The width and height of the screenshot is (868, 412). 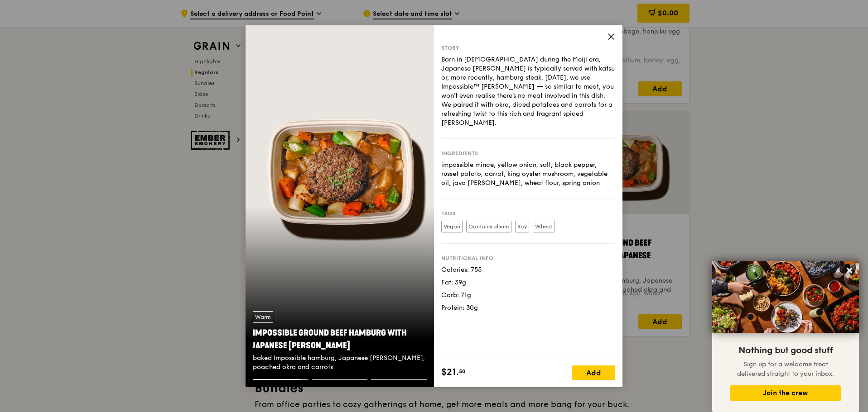 I want to click on div: Tags, so click(x=528, y=214).